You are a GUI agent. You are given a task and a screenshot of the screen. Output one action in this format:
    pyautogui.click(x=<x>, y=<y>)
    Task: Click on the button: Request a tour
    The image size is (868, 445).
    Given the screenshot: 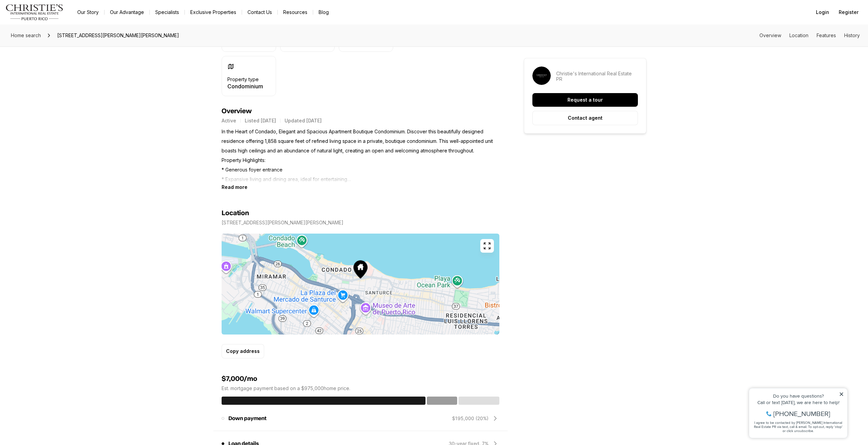 What is the action you would take?
    pyautogui.click(x=585, y=100)
    